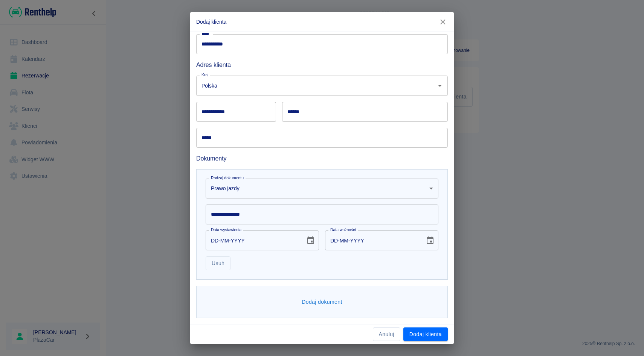  Describe the element at coordinates (226, 230) in the screenshot. I see `label: Data wystawienia` at that location.